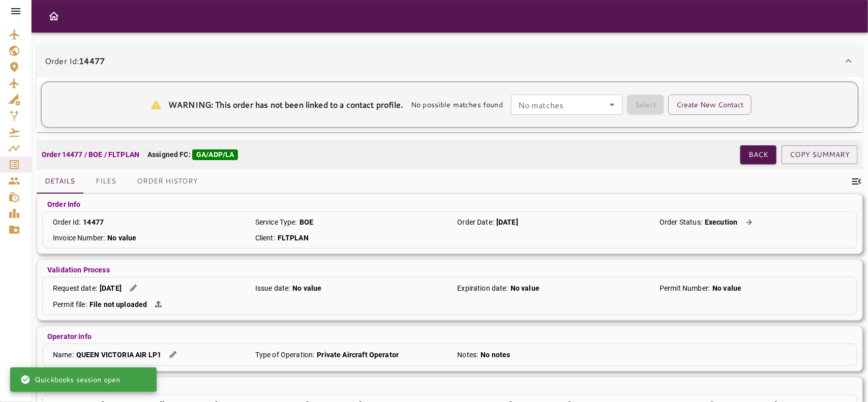 This screenshot has width=868, height=402. What do you see at coordinates (285, 355) in the screenshot?
I see `p: Type of Operation :` at bounding box center [285, 355].